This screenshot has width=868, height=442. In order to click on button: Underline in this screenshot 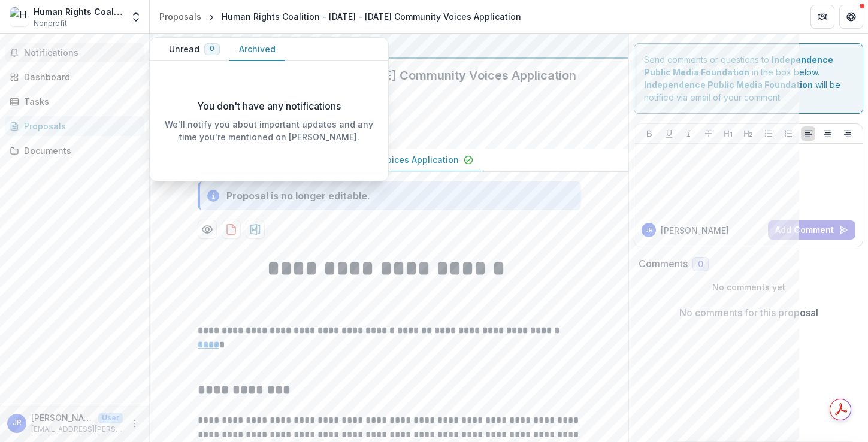, I will do `click(669, 134)`.